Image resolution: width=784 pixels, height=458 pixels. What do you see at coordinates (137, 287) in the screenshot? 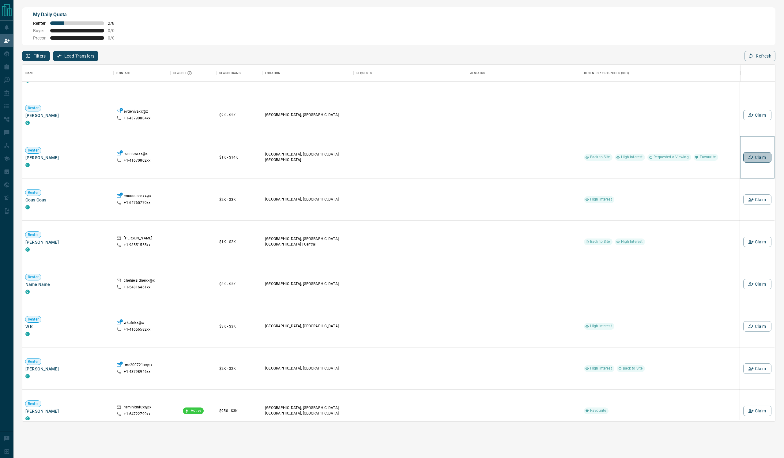
I see `p: +1- 54816461xx` at bounding box center [137, 287].